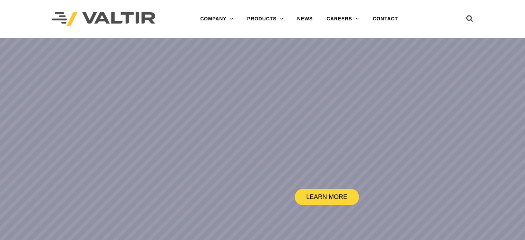  What do you see at coordinates (305, 19) in the screenshot?
I see `a: NEWS` at bounding box center [305, 19].